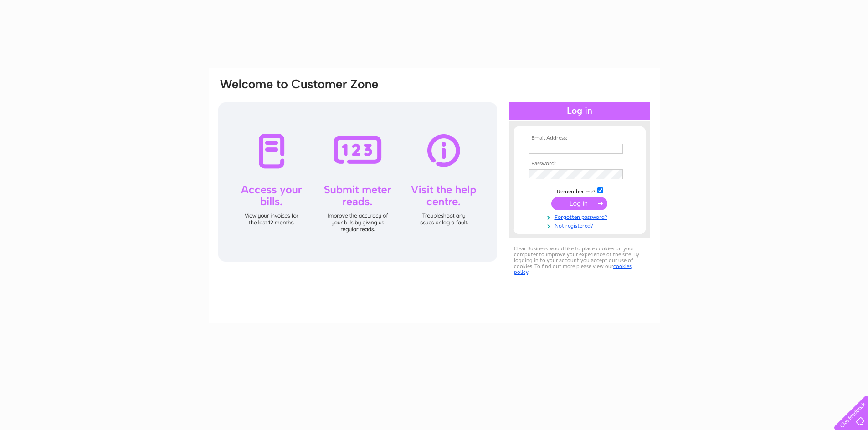 The image size is (868, 430). I want to click on div: Clear Business would like to place cookies on your computer to improve your experience of the sit..., so click(579, 260).